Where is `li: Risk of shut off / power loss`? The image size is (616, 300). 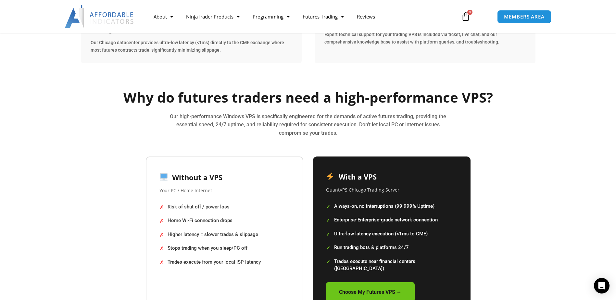
li: Risk of shut off / power loss is located at coordinates (224, 207).